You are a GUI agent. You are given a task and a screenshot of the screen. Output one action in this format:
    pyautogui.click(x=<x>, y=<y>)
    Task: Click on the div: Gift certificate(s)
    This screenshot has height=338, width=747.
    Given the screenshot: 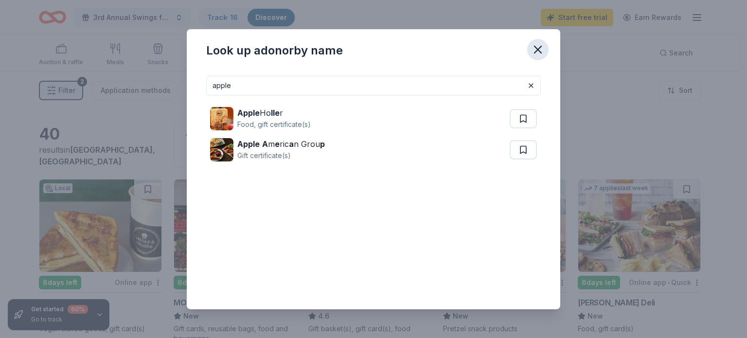 What is the action you would take?
    pyautogui.click(x=281, y=156)
    